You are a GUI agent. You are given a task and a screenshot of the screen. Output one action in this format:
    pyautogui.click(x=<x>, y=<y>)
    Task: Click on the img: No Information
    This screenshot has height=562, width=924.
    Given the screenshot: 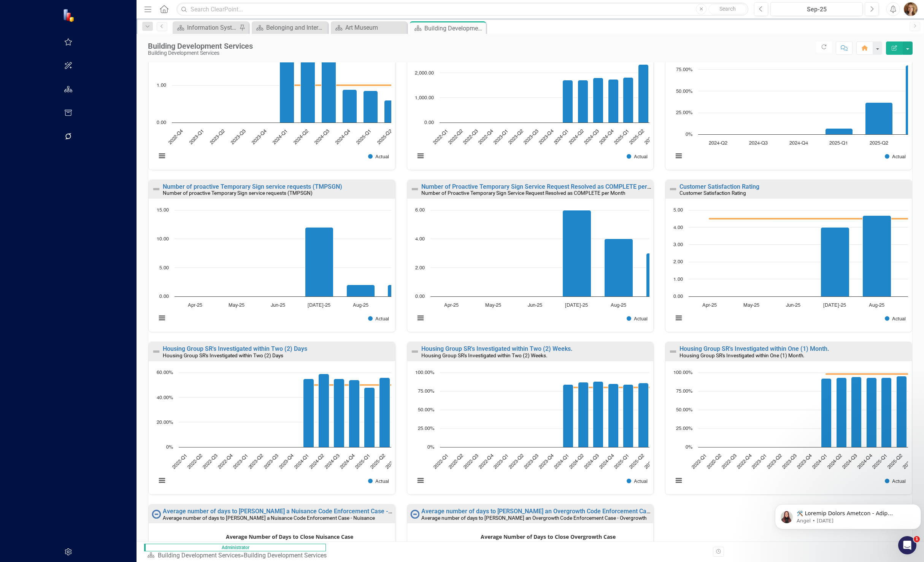 What is the action you would take?
    pyautogui.click(x=415, y=514)
    